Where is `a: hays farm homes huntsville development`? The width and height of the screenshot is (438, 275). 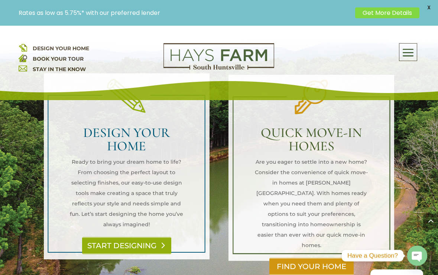 a: hays farm homes huntsville development is located at coordinates (219, 68).